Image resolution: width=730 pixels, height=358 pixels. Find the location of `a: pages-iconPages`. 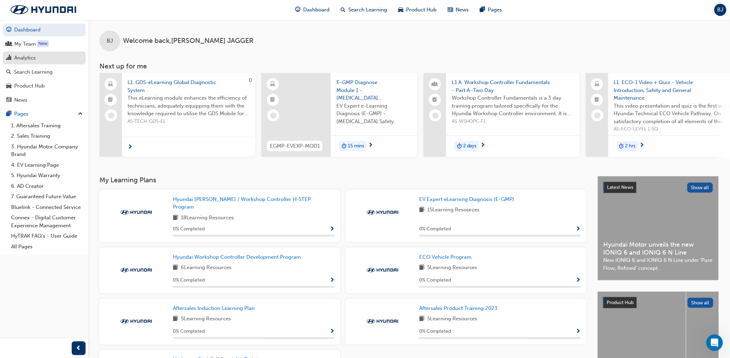

a: pages-iconPages is located at coordinates (491, 10).